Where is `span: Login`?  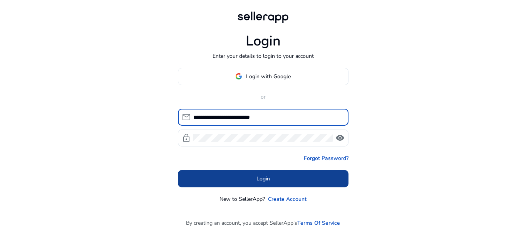 span: Login is located at coordinates (263, 178).